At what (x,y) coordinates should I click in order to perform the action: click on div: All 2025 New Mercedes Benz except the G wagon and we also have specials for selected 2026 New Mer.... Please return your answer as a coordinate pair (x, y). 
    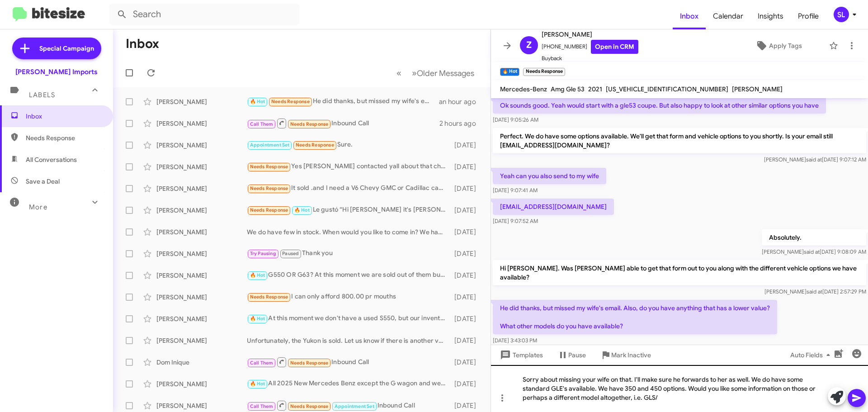
    Looking at the image, I should click on (348, 384).